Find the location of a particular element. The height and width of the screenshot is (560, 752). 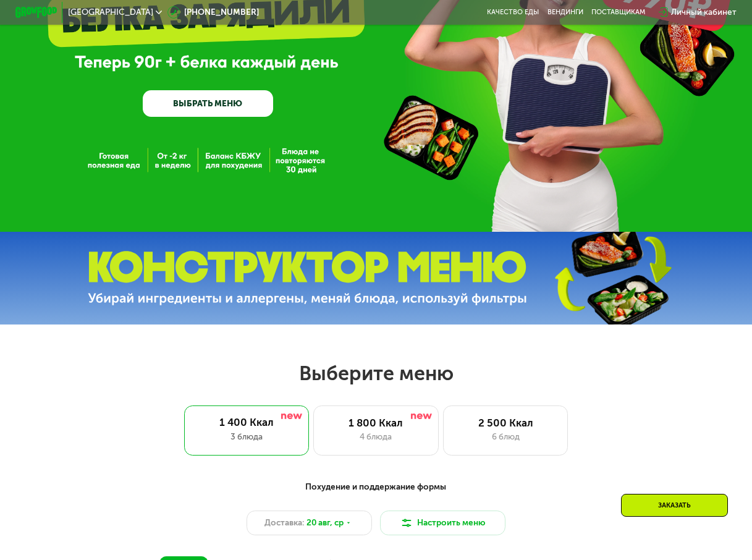

div: 1 800 Ккал is located at coordinates (376, 423).